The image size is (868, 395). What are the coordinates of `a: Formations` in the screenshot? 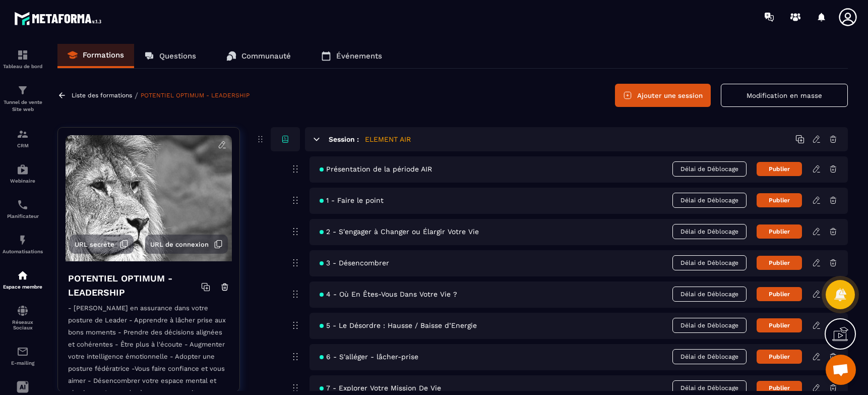 It's located at (96, 56).